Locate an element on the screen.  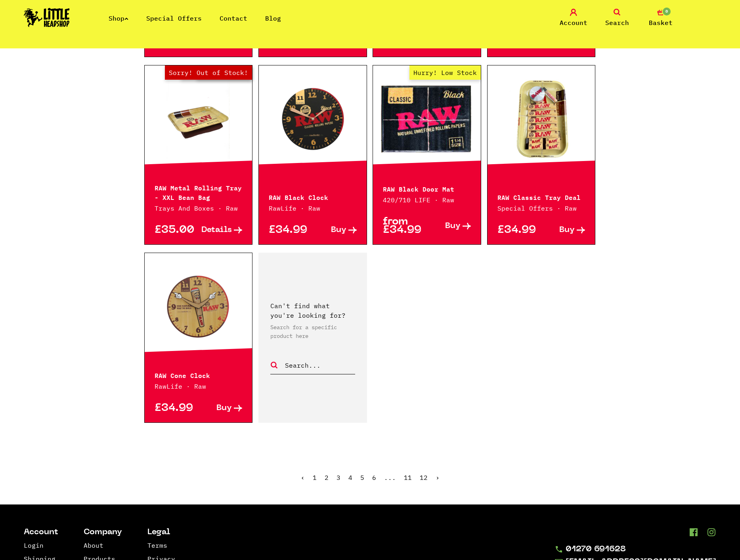
span: Basket is located at coordinates (661, 23).